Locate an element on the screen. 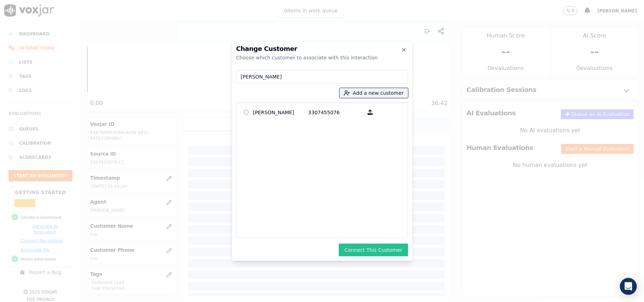 This screenshot has height=302, width=644. p: 3307455076 is located at coordinates (336, 112).